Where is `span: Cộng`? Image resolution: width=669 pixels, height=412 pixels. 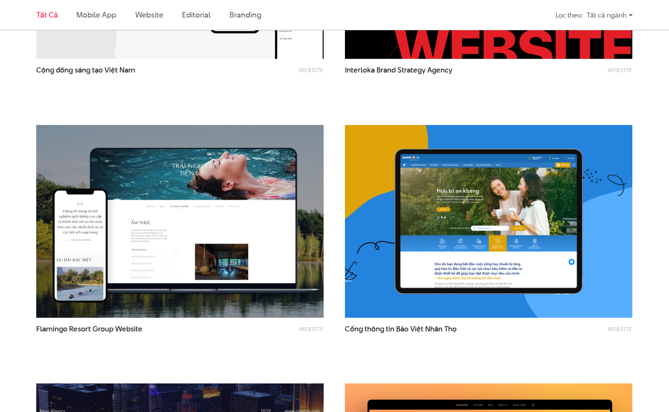 span: Cộng is located at coordinates (45, 70).